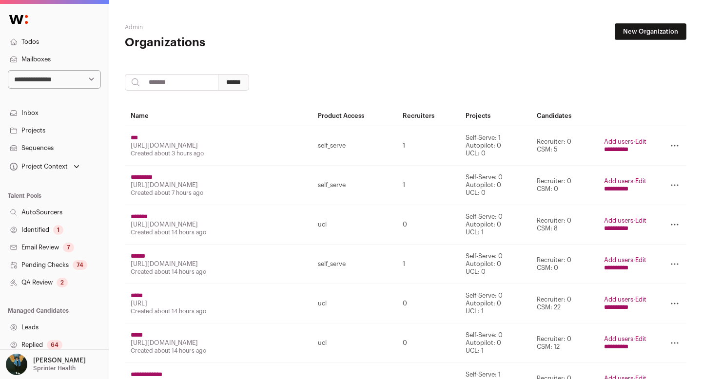 The height and width of the screenshot is (379, 702). What do you see at coordinates (495, 146) in the screenshot?
I see `td: Self-Serve: 1 Autopilot: 0 UCL: 0` at bounding box center [495, 146].